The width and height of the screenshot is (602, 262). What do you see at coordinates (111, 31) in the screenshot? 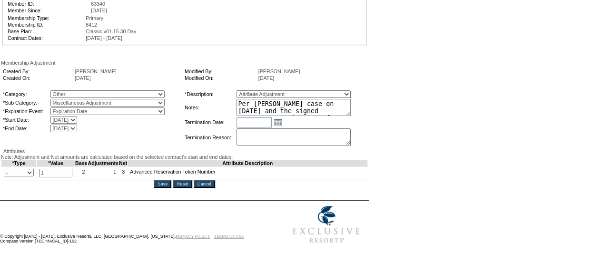
I see `span: Classic v01.15 30 Day` at bounding box center [111, 31].